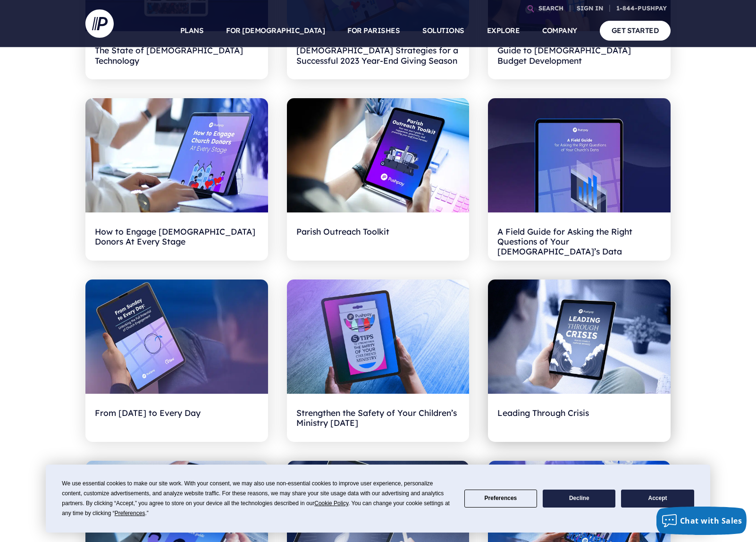 This screenshot has width=756, height=542. Describe the element at coordinates (192, 31) in the screenshot. I see `a: PLANS` at that location.